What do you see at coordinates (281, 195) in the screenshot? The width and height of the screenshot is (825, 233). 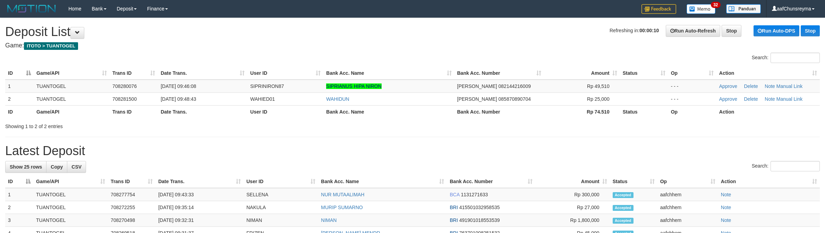 I see `td: SELLENA` at bounding box center [281, 195].